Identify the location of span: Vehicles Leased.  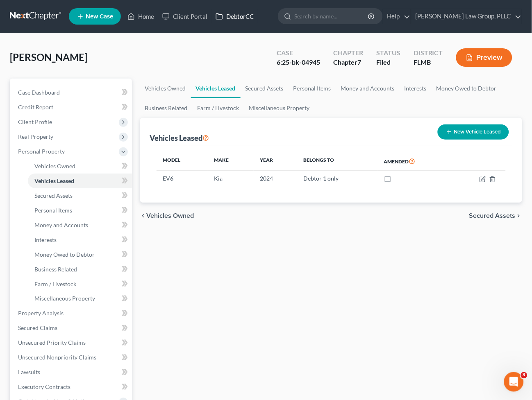
(54, 181).